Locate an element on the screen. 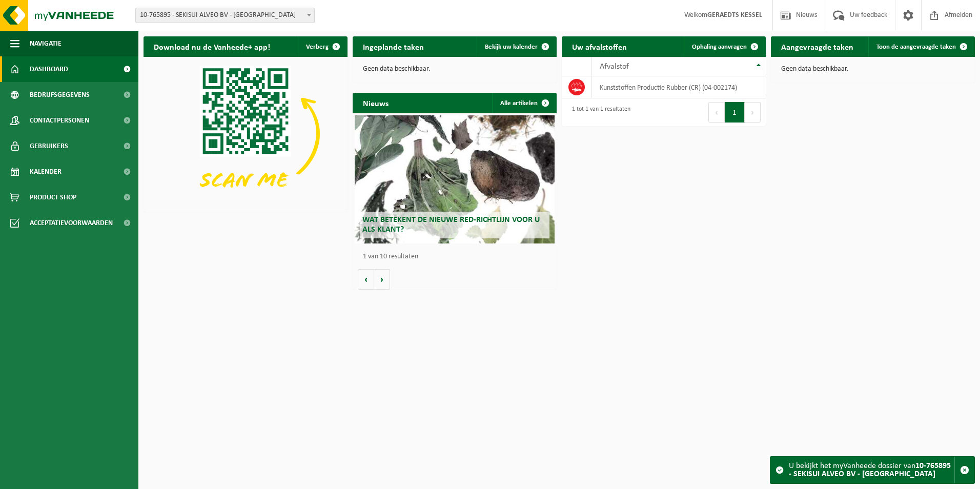 The width and height of the screenshot is (980, 489). h2: Aangevraagde taken is located at coordinates (817, 46).